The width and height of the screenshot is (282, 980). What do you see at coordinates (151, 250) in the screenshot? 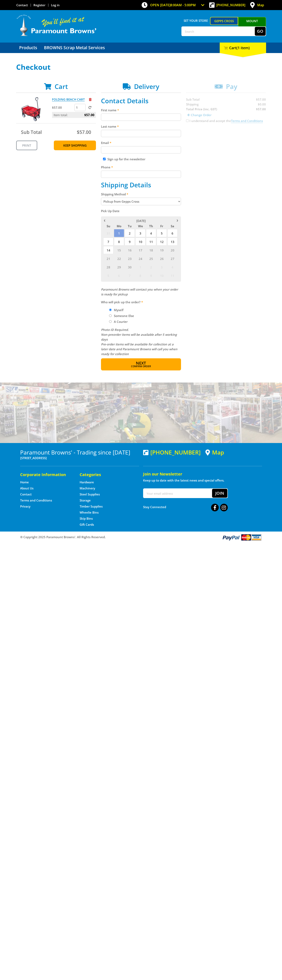
I see `span: 18` at bounding box center [151, 250].